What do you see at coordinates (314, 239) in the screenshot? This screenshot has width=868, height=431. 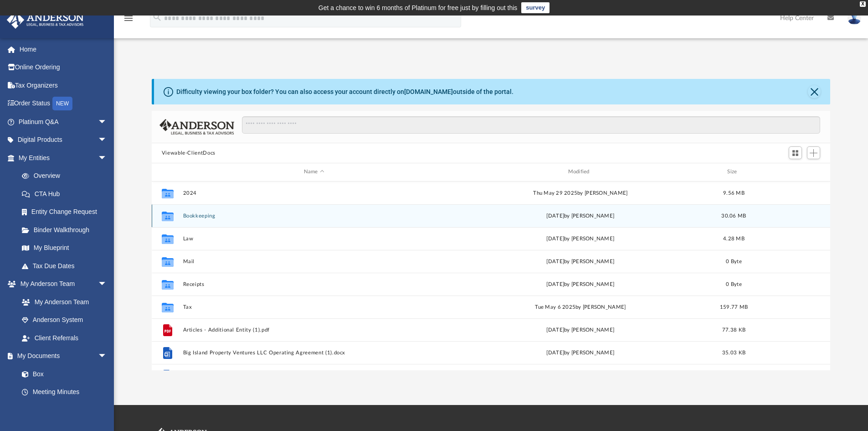 I see `button: Law` at bounding box center [314, 239].